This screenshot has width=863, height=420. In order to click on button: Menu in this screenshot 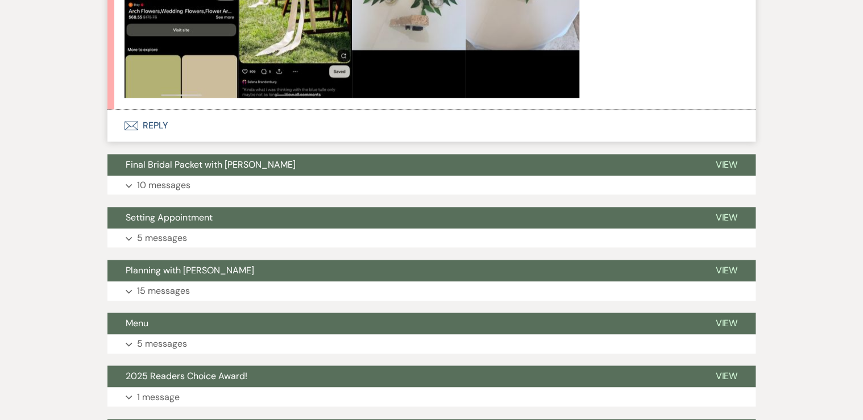, I will do `click(402, 324)`.